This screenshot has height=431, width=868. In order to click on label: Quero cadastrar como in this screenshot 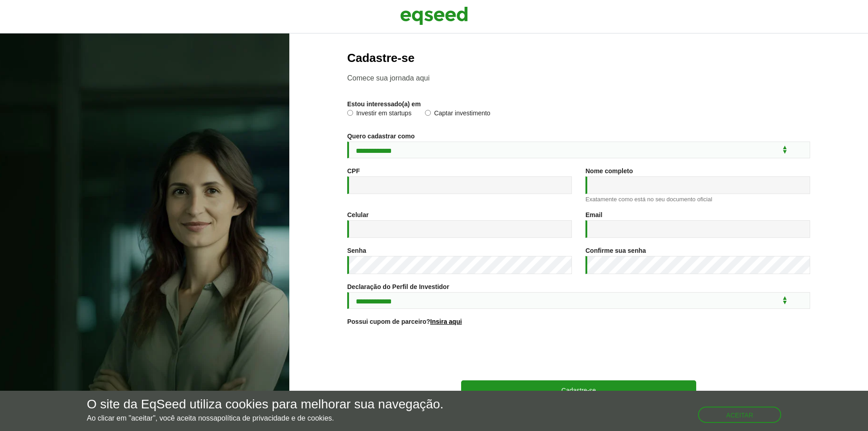, I will do `click(381, 136)`.